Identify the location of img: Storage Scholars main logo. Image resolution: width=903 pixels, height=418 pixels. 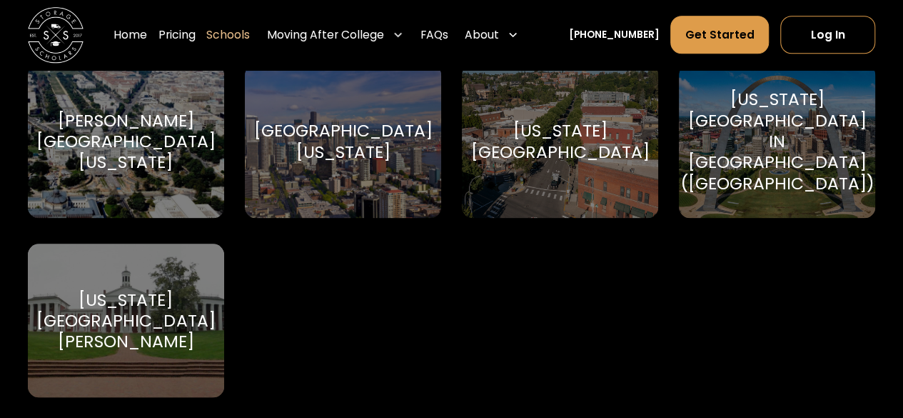
(56, 35).